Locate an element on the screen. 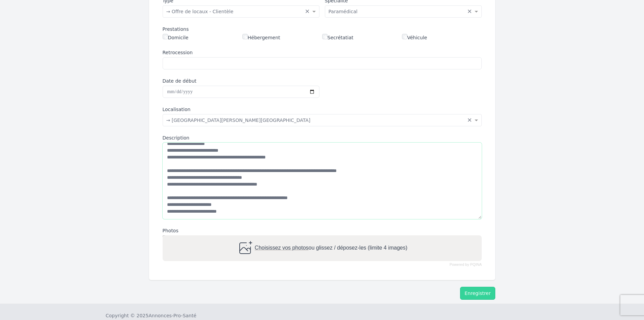 The width and height of the screenshot is (644, 320). input: Véhicule is located at coordinates (405, 36).